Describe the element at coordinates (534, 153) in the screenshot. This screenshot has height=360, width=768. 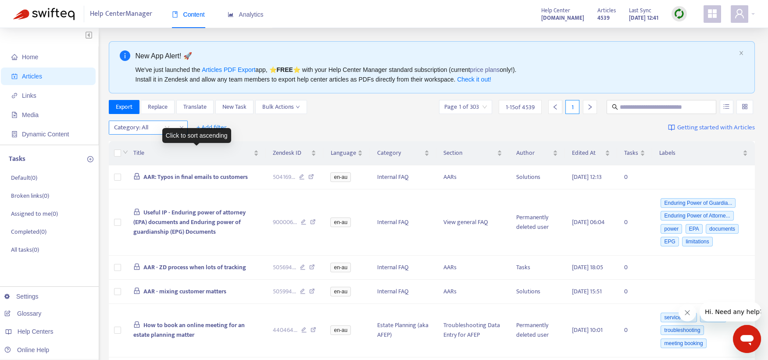
I see `span: Author` at that location.